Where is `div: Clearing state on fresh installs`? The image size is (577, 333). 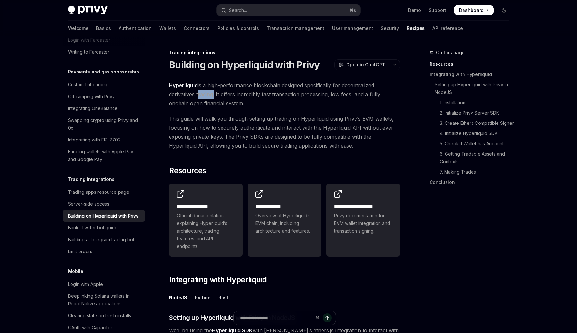 div: Clearing state on fresh installs is located at coordinates (99, 316).